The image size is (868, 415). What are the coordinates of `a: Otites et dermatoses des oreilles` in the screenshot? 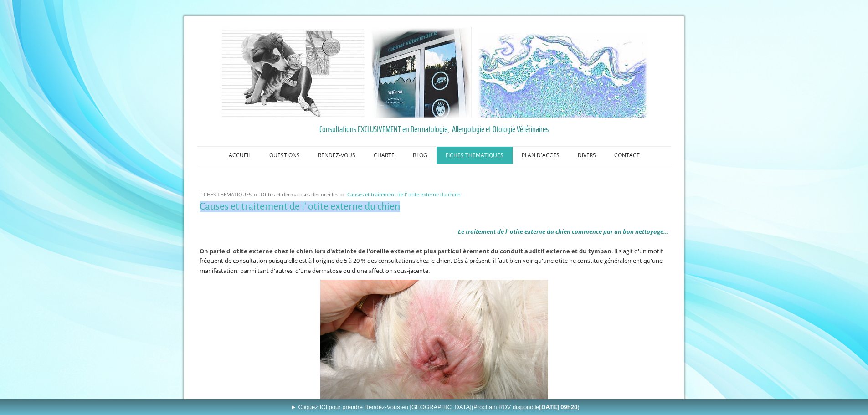 It's located at (299, 194).